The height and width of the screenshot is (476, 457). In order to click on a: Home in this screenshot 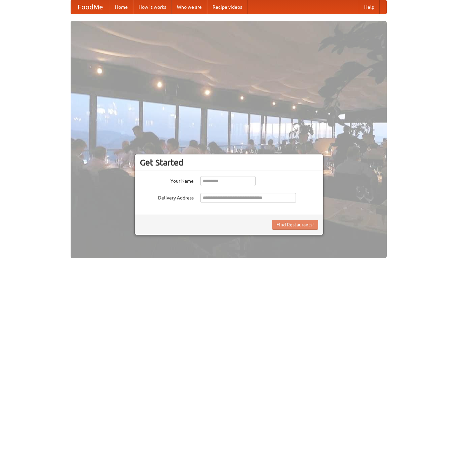, I will do `click(121, 7)`.